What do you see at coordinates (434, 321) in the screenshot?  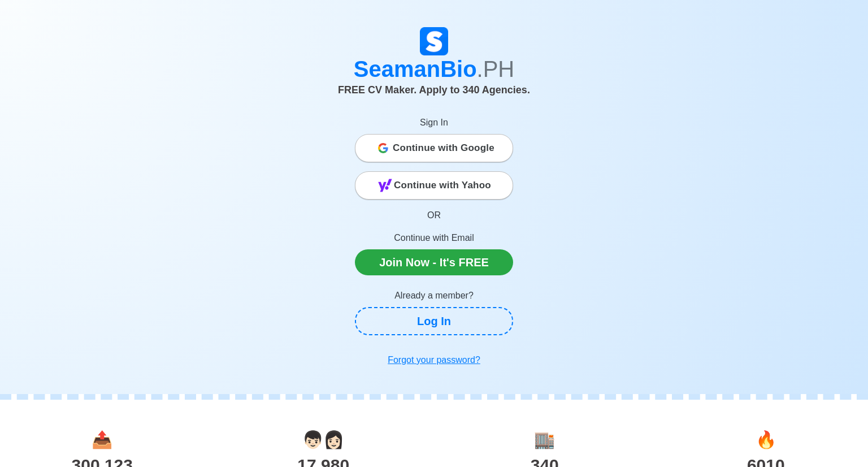 I see `a: Log In` at bounding box center [434, 321].